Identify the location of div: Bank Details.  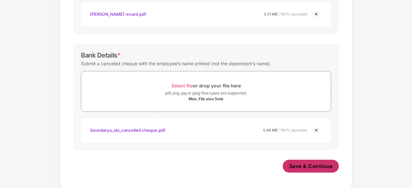
(101, 55).